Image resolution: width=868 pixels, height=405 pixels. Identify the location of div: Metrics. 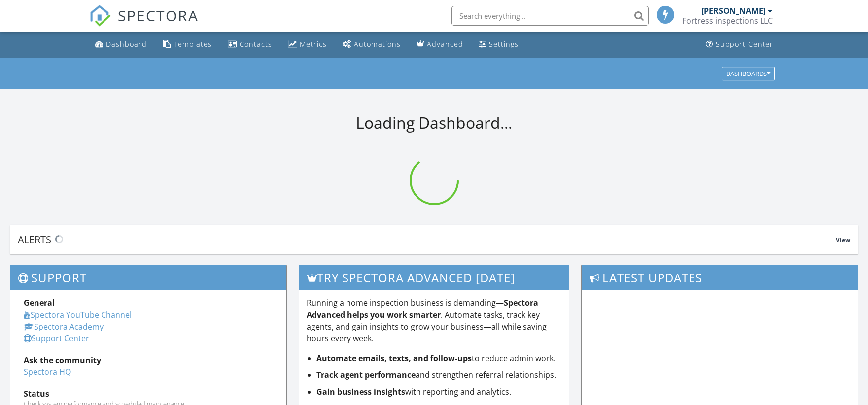
(313, 44).